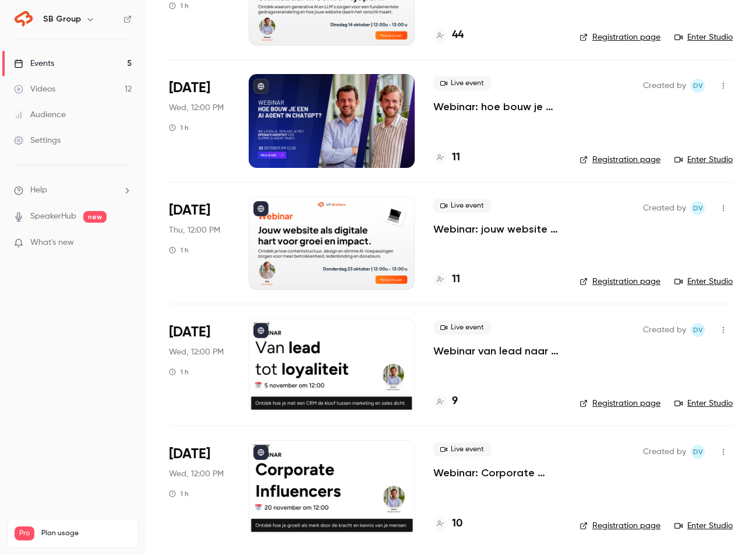 The width and height of the screenshot is (756, 555). What do you see at coordinates (25, 534) in the screenshot?
I see `span: Pro` at bounding box center [25, 534].